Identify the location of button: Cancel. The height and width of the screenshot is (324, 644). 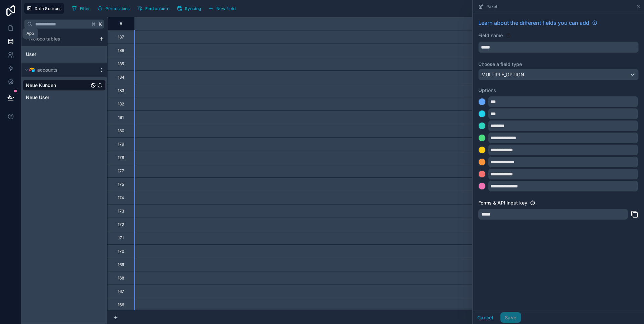
(486, 318).